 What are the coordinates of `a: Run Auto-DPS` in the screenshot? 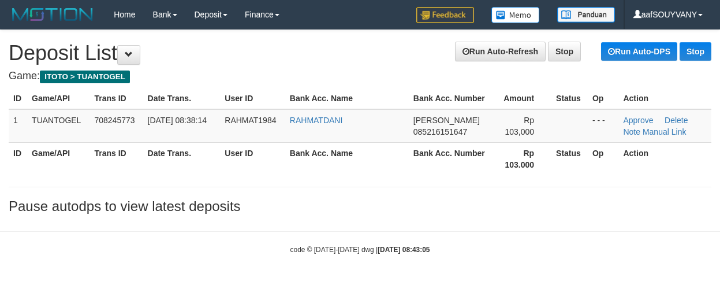 It's located at (639, 51).